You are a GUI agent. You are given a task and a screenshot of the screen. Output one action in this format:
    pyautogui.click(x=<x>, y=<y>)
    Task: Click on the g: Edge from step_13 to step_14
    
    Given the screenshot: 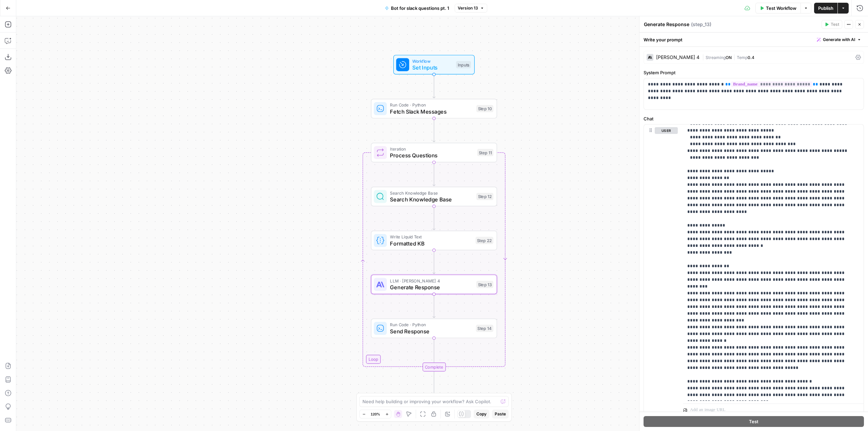 What is the action you would take?
    pyautogui.click(x=434, y=306)
    